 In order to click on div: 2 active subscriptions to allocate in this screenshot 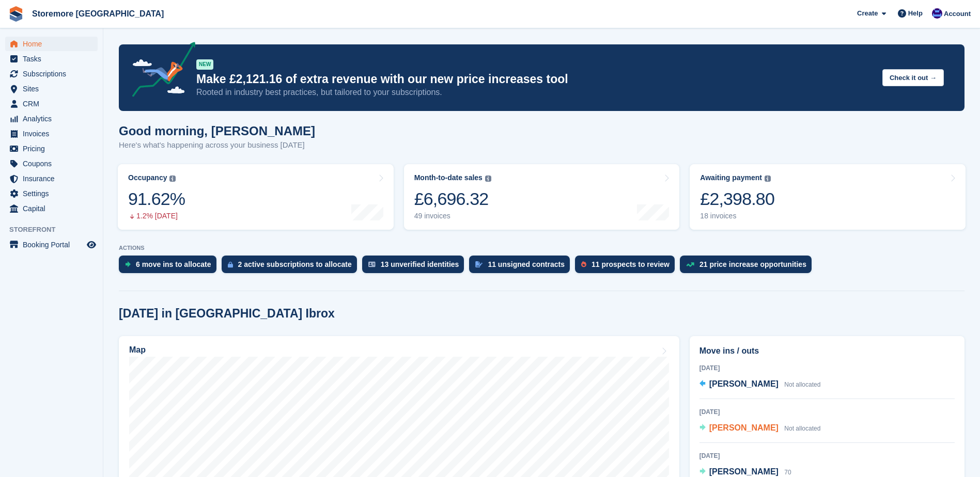, I will do `click(295, 264)`.